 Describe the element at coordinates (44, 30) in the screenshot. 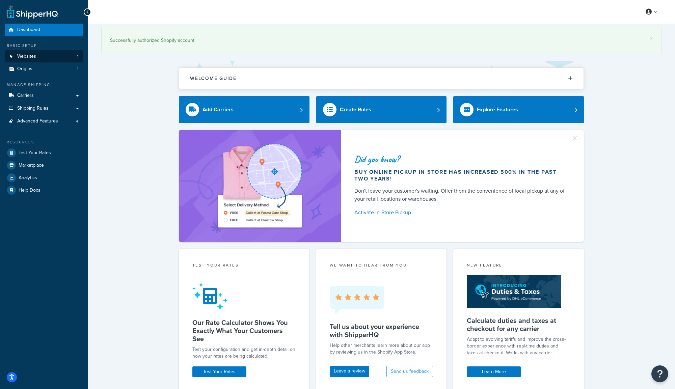

I see `li: Dashboard` at that location.